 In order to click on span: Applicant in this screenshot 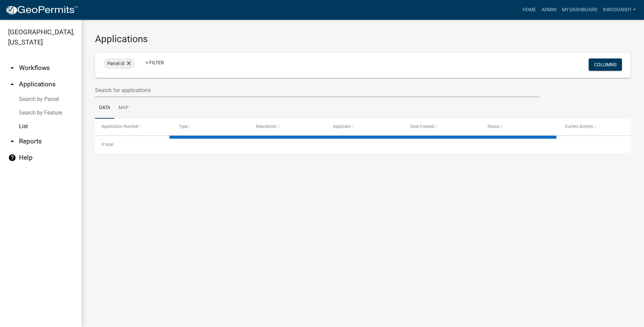, I will do `click(342, 127)`.